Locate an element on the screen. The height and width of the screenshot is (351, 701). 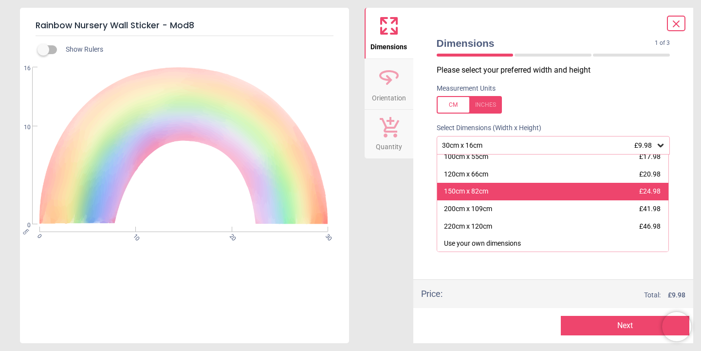
div: 200cm x 109cm is located at coordinates (468, 209).